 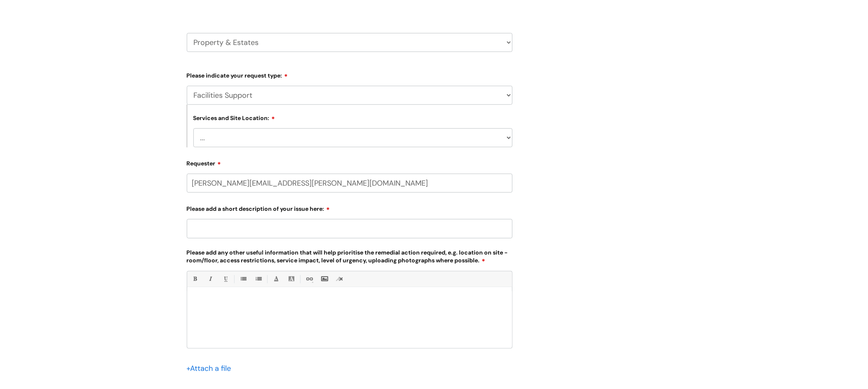 What do you see at coordinates (324, 279) in the screenshot?
I see `a: Insert Image...` at bounding box center [324, 279].